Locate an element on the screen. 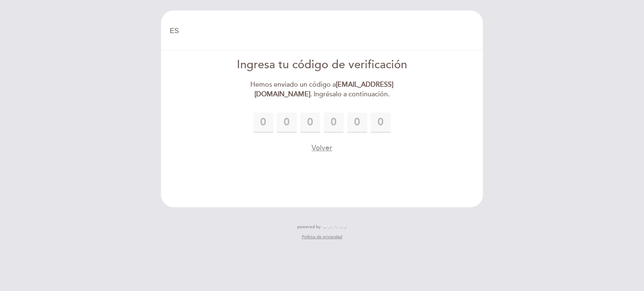  span: powered by is located at coordinates (309, 227).